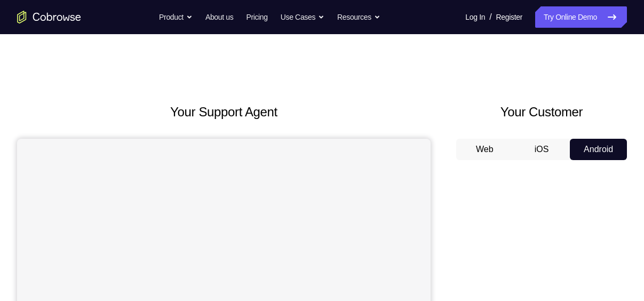 Image resolution: width=644 pixels, height=301 pixels. I want to click on button: Use Cases, so click(302, 17).